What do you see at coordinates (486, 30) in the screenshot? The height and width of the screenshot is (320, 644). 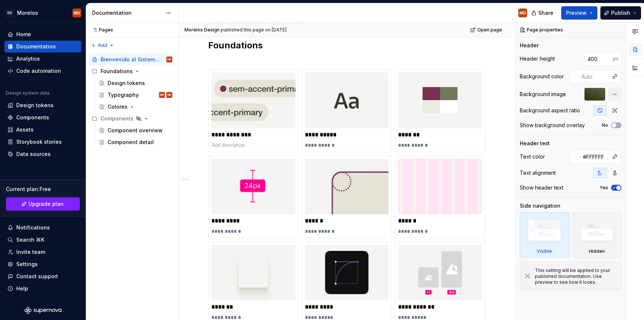 I see `a: Open page` at bounding box center [486, 30].